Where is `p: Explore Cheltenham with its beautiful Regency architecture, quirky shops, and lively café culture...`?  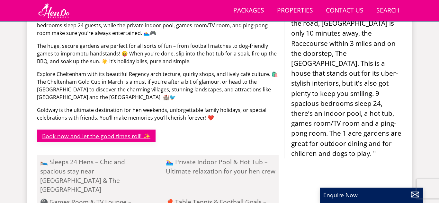
p: Explore Cheltenham with its beautiful Regency architecture, quirky shops, and lively café culture... is located at coordinates (158, 86).